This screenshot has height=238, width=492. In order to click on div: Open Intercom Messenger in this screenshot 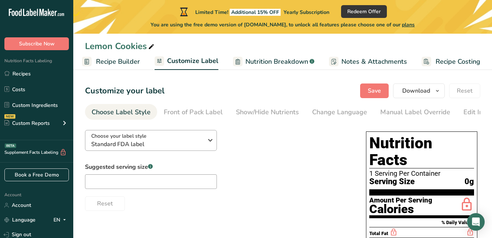, I will do `click(476, 222)`.